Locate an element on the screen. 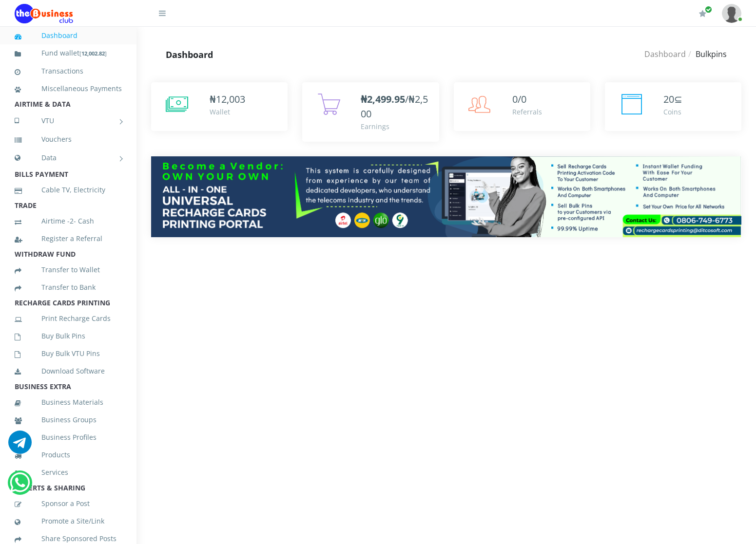 The width and height of the screenshot is (756, 544). a: Promote a Site/Link is located at coordinates (68, 521).